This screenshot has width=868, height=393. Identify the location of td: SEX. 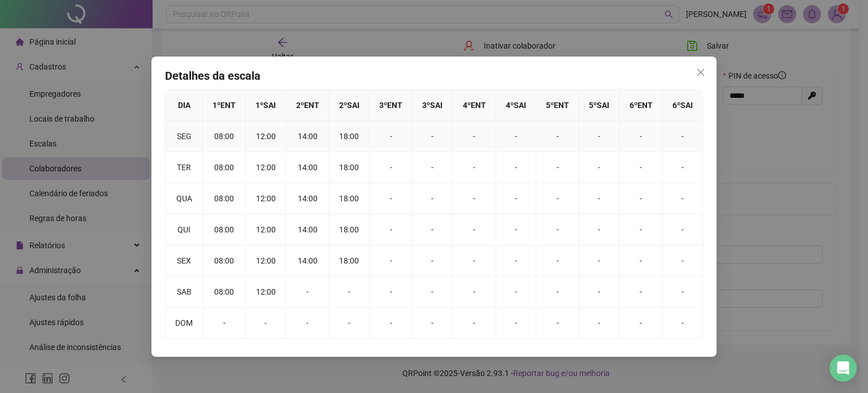
(184, 261).